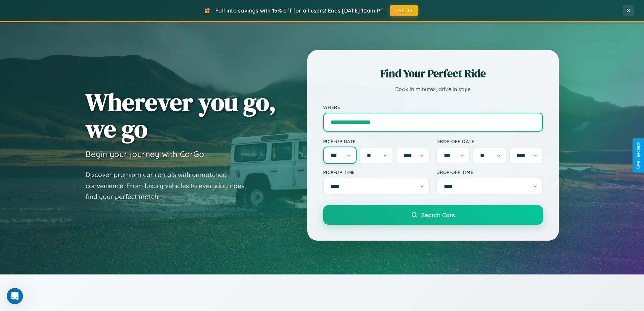 The width and height of the screenshot is (644, 311). Describe the element at coordinates (490, 172) in the screenshot. I see `label: Drop-off Time` at that location.